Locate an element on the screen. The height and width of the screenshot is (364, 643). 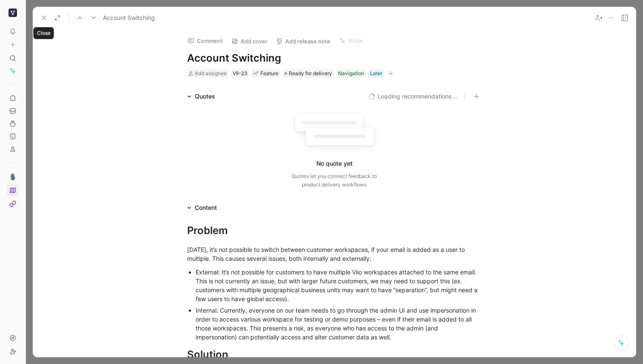
div: Close is located at coordinates (44, 33).